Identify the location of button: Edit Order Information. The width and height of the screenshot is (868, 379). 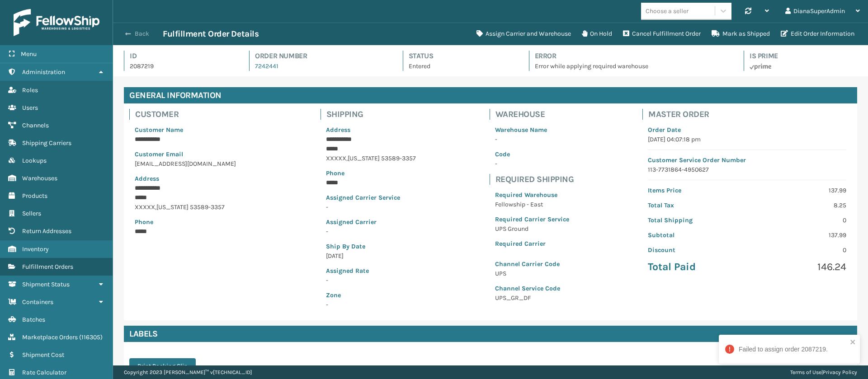
(817, 34).